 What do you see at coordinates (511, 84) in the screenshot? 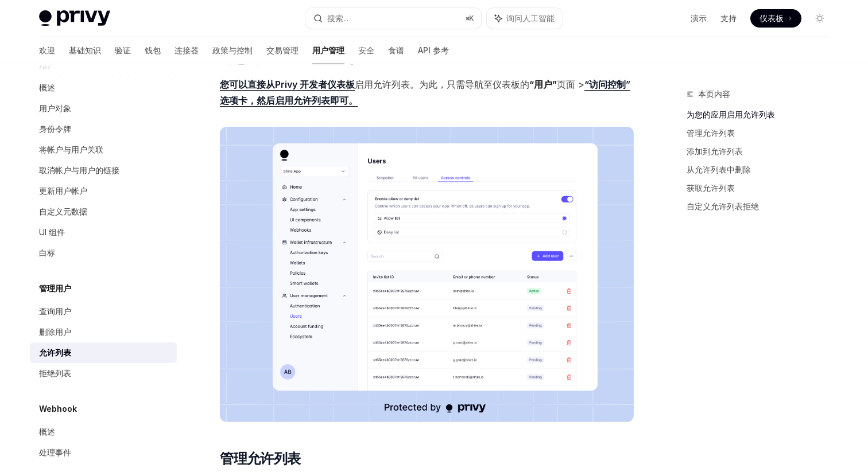
I see `font: 仪表板的` at bounding box center [511, 84].